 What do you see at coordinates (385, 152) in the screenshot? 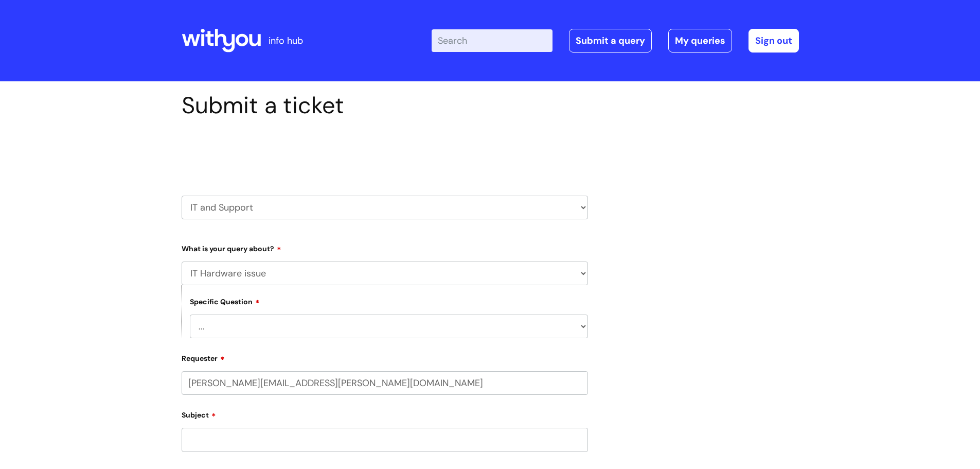
I see `h2: Select issue type` at bounding box center [385, 152].